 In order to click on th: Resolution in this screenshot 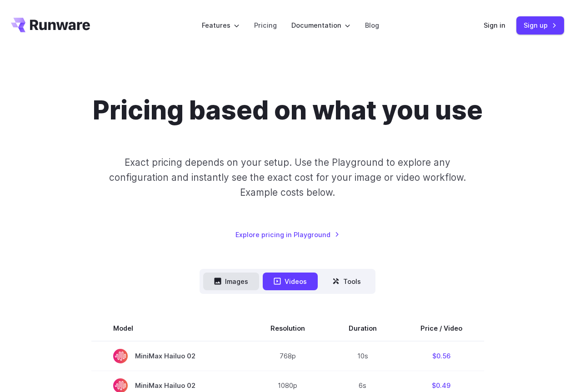, I will do `click(288, 328)`.